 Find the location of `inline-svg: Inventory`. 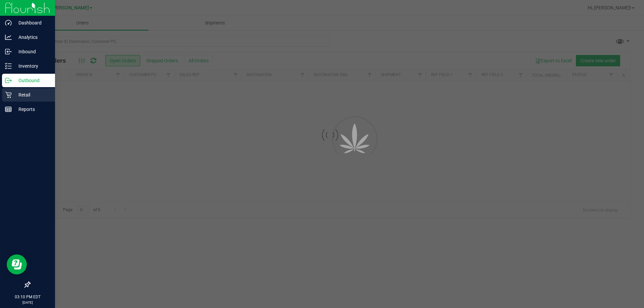

inline-svg: Inventory is located at coordinates (8, 66).